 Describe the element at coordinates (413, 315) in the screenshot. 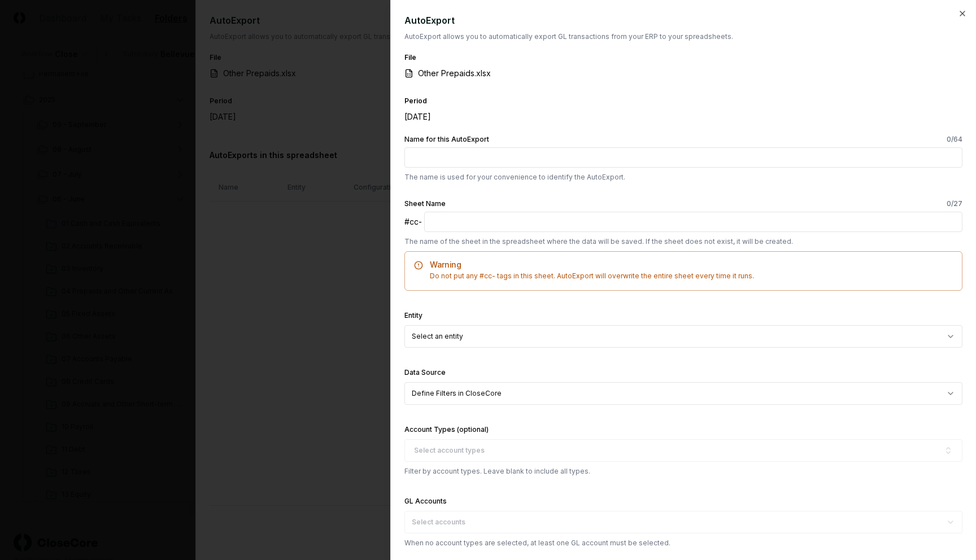

I see `label: Entity` at that location.